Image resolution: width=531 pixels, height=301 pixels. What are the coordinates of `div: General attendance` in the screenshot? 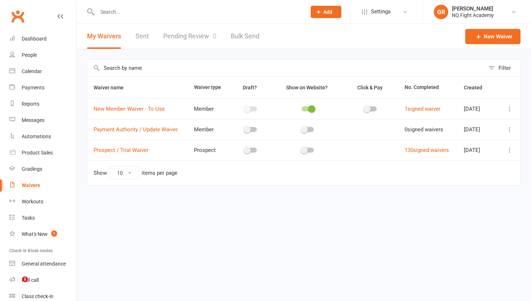 It's located at (44, 263).